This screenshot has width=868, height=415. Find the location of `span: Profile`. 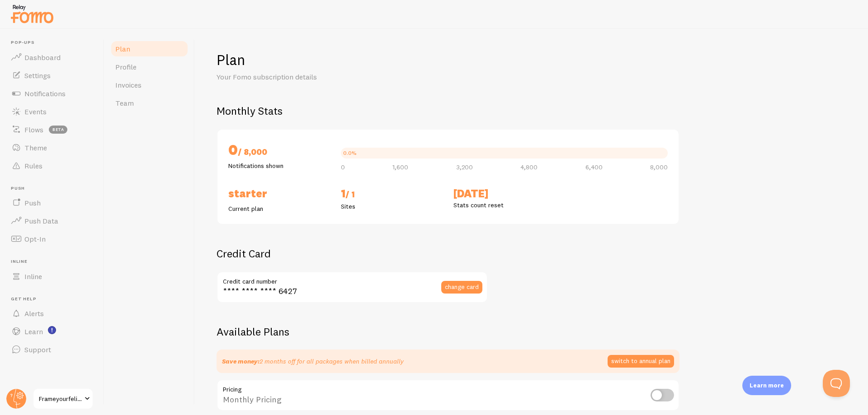

span: Profile is located at coordinates (126, 67).